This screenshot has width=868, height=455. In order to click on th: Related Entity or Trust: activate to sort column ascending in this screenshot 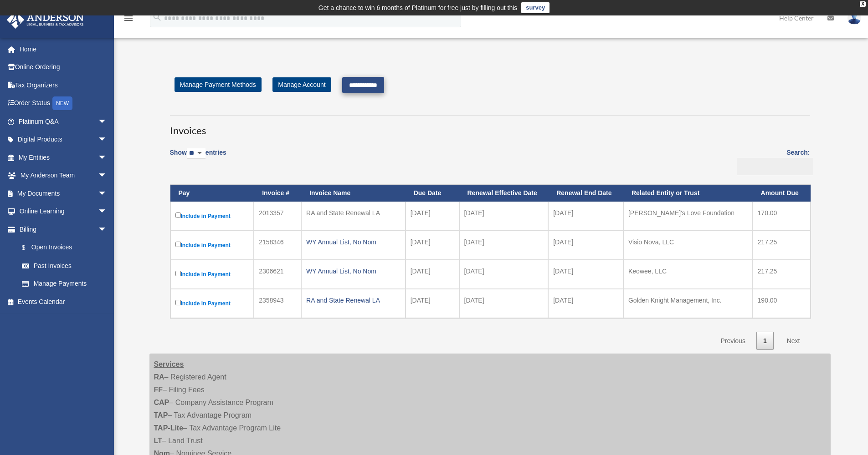, I will do `click(687, 193)`.